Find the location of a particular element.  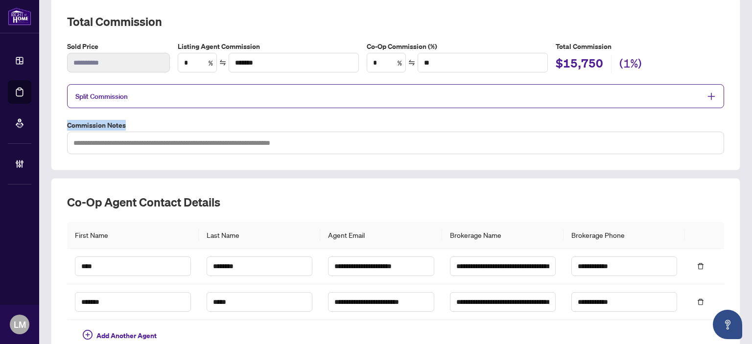

h2: Co-op Agent Contact Details is located at coordinates (396, 202).